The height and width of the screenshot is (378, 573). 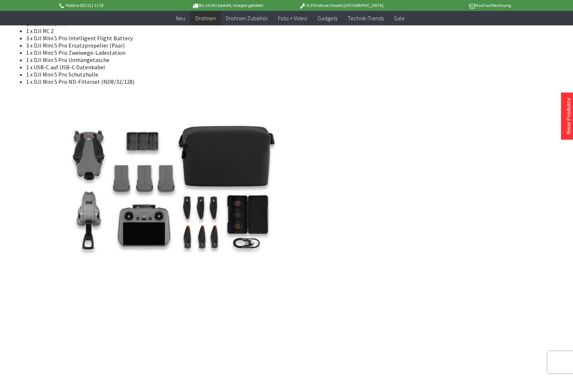 I want to click on a: Neue Produkte, so click(x=568, y=116).